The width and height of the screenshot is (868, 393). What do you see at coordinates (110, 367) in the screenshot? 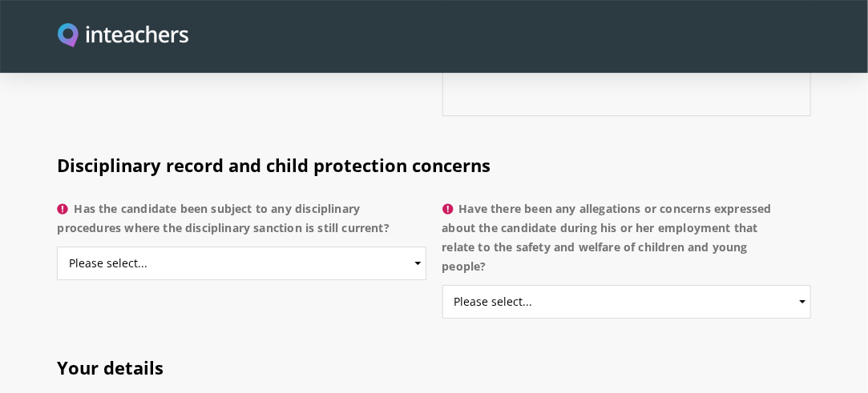
I see `span: Your details` at bounding box center [110, 367].